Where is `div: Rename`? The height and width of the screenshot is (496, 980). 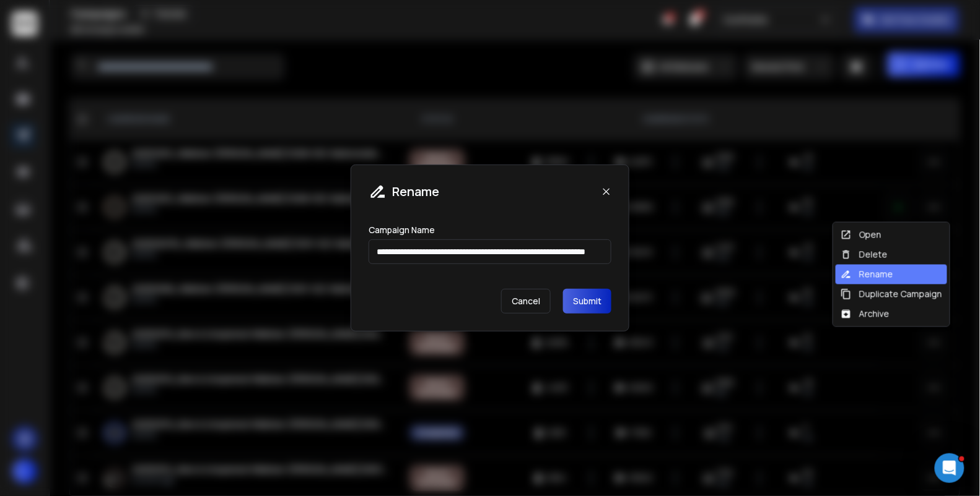
div: Rename is located at coordinates (867, 275).